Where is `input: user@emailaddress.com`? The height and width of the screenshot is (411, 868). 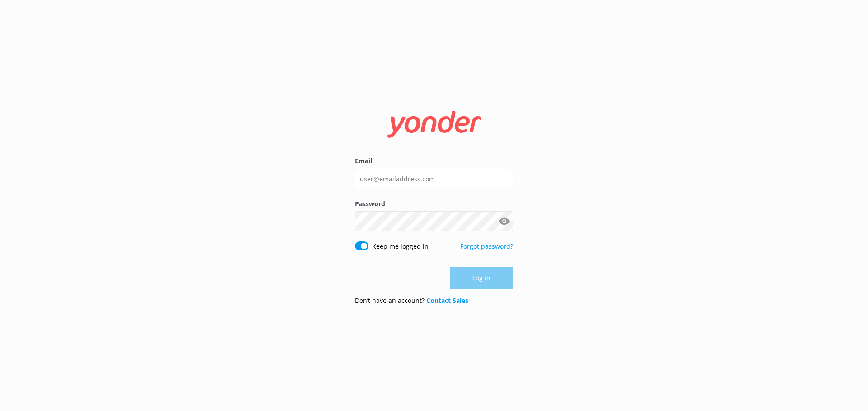
input: user@emailaddress.com is located at coordinates (434, 178).